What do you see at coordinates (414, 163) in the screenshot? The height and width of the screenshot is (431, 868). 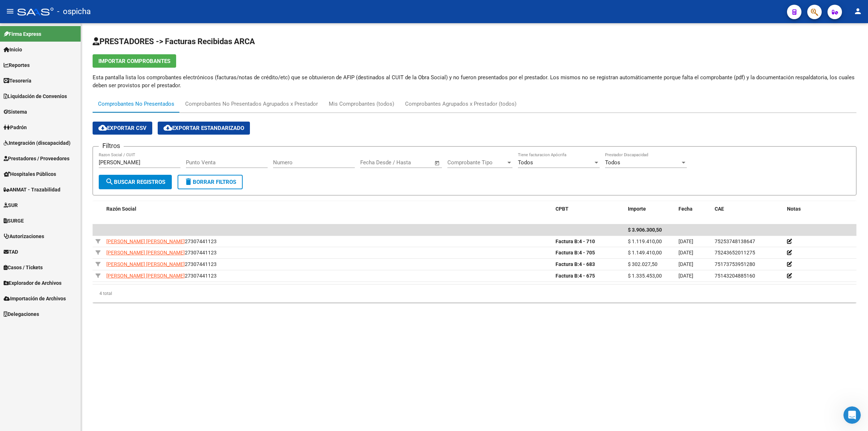 I see `input: Fecha fin` at bounding box center [414, 163].